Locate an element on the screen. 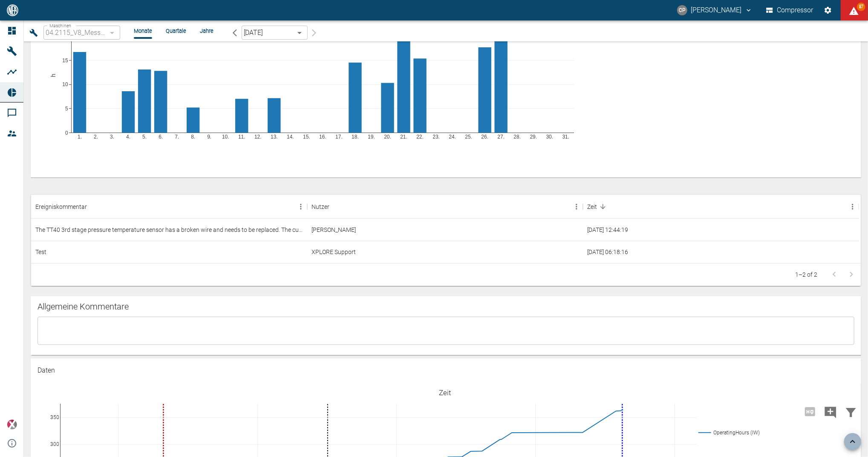 This screenshot has height=457, width=868. button: christoph.palm@neuman-esser.com is located at coordinates (714, 10).